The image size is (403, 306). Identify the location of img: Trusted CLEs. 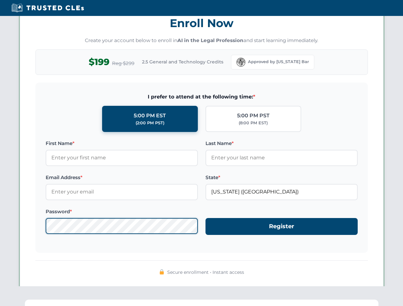
(47, 8).